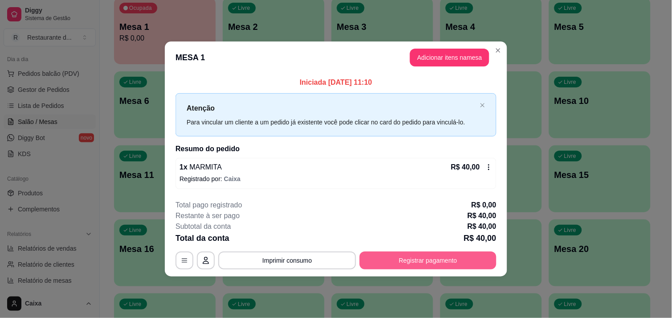  What do you see at coordinates (336, 149) in the screenshot?
I see `h2: Resumo do pedido` at bounding box center [336, 149].